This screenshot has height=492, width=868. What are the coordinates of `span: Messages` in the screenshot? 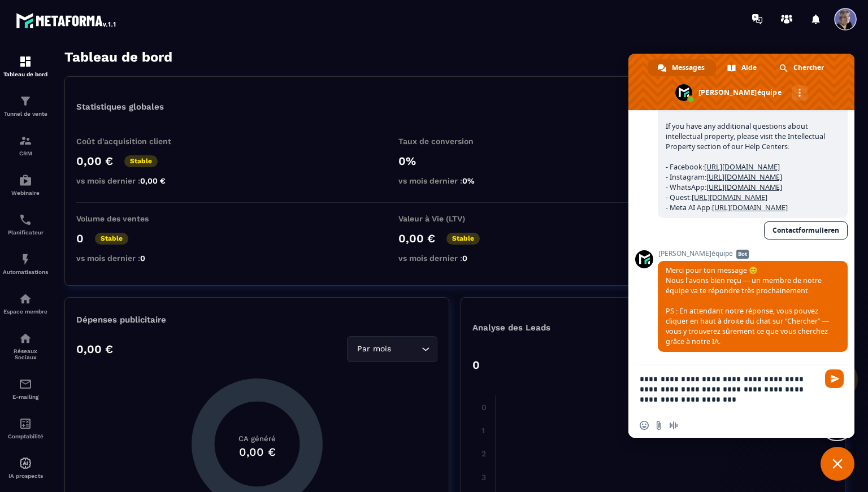 It's located at (688, 68).